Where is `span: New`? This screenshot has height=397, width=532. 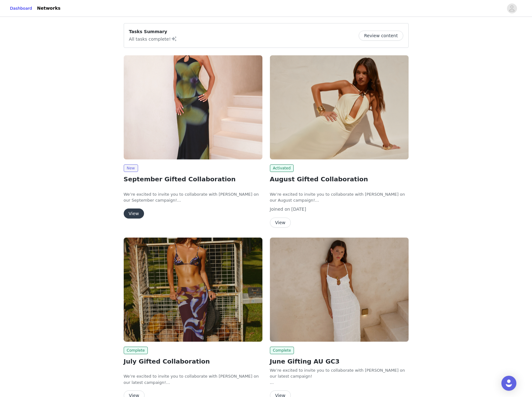
span: New is located at coordinates (131, 168).